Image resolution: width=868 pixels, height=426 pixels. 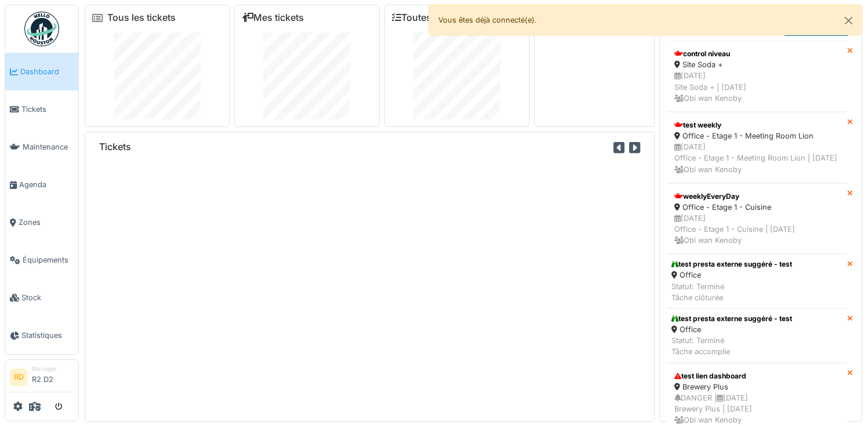 What do you see at coordinates (46, 222) in the screenshot?
I see `span: Zones` at bounding box center [46, 222].